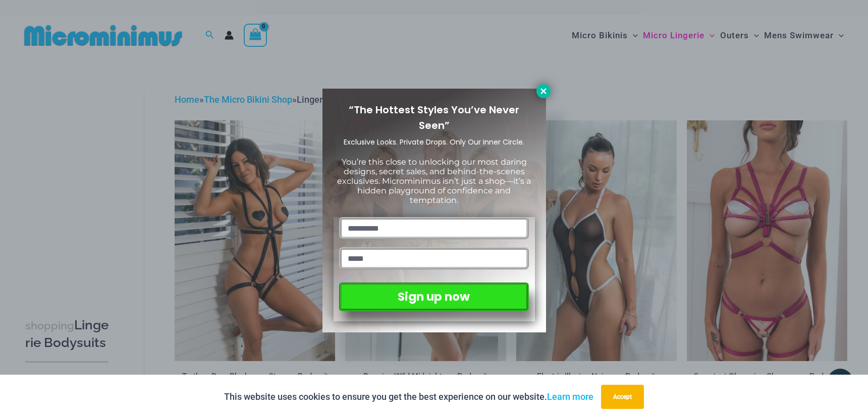 This screenshot has height=419, width=868. I want to click on p: This website uses cookies to ensure you get the best experience on our website., so click(409, 397).